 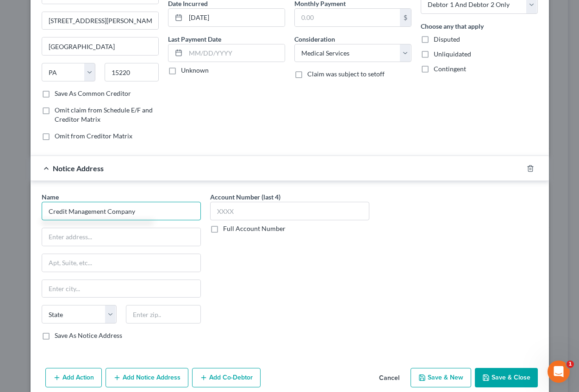 What do you see at coordinates (389, 378) in the screenshot?
I see `button: Cancel` at bounding box center [389, 378].